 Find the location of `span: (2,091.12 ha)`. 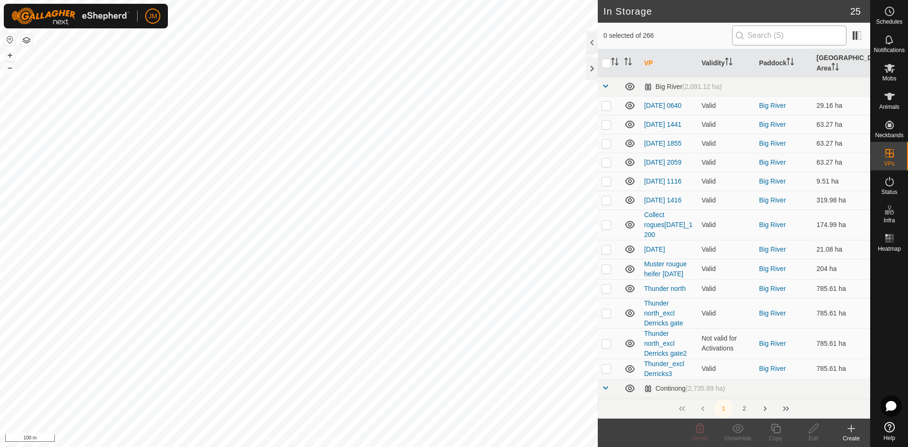

span: (2,091.12 ha) is located at coordinates (702, 87).